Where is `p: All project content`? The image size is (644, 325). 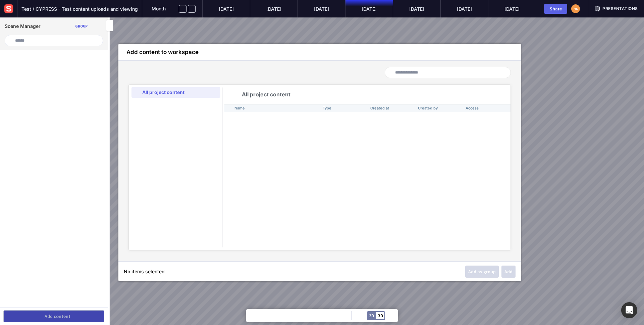
p: All project content is located at coordinates (181, 92).